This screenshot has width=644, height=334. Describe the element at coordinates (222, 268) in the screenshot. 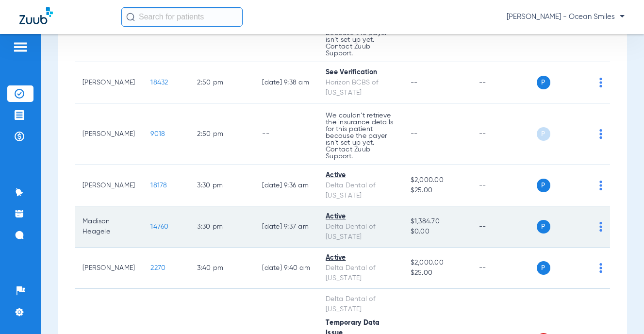

I see `td: 3:40 PM` at that location.